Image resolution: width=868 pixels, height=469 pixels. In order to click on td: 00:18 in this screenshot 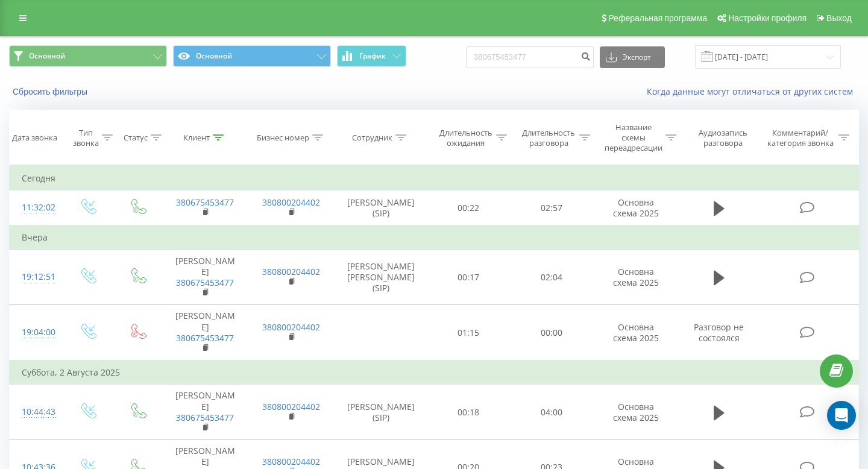, I will do `click(469, 413)`.